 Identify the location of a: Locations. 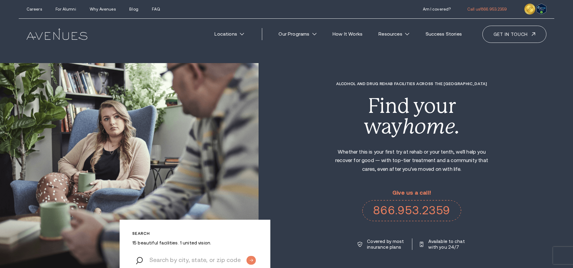
(229, 34).